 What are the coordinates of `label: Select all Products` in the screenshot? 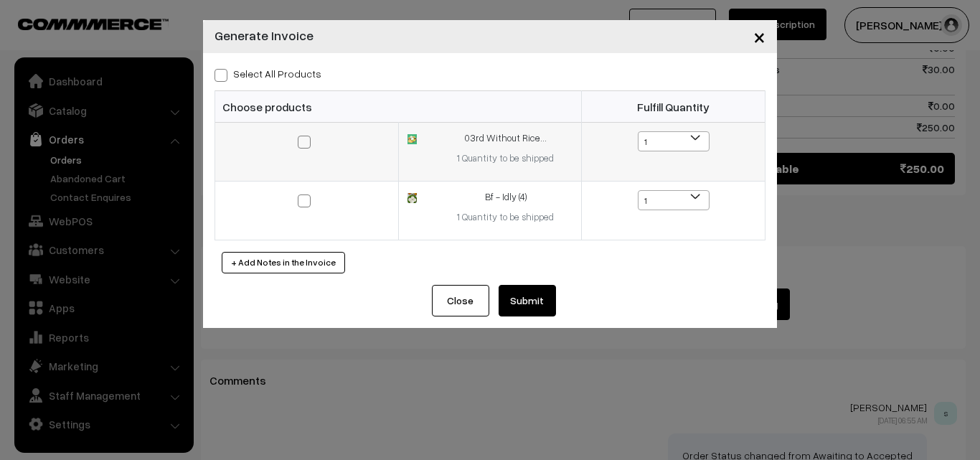 It's located at (267, 73).